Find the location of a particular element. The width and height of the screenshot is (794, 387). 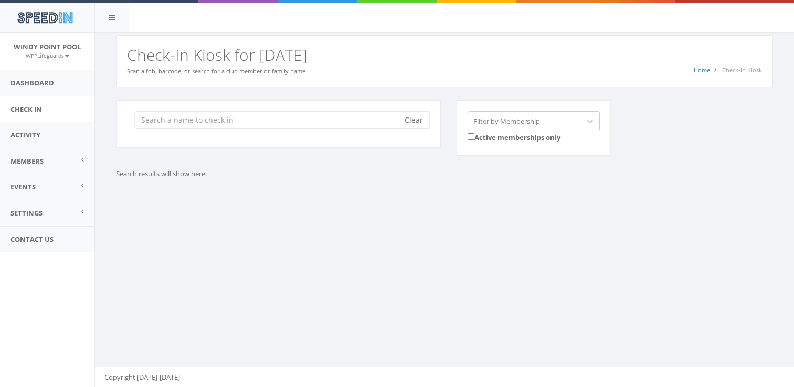

small: Scan a fob, barcode, or search for a club member or family name. is located at coordinates (217, 71).